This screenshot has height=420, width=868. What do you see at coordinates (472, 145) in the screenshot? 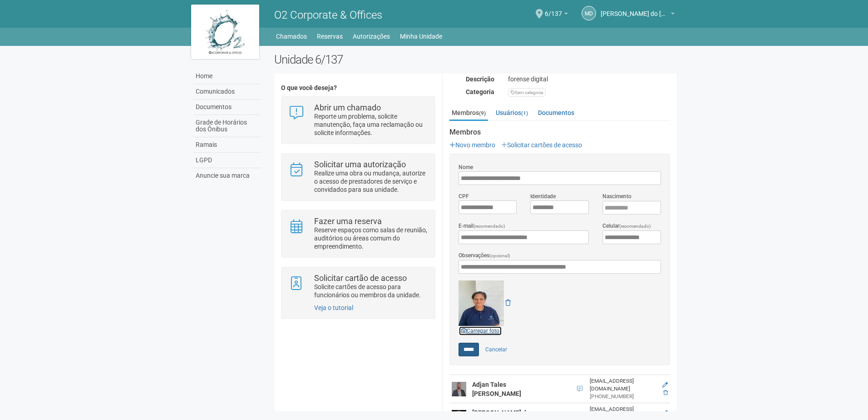
I see `a: Novo membro` at bounding box center [472, 145].